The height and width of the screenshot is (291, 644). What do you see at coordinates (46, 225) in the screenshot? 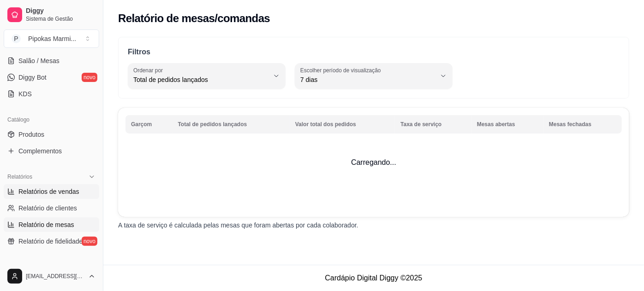
I see `span: Relatório de mesas` at bounding box center [46, 225].